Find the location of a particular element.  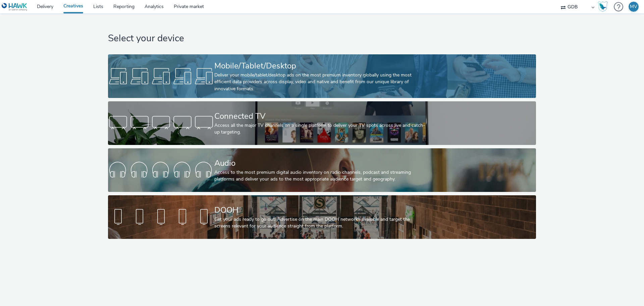

div: Access all the major TV channels on a single platform to deliver your TV spots across live and ca... is located at coordinates (321, 129).